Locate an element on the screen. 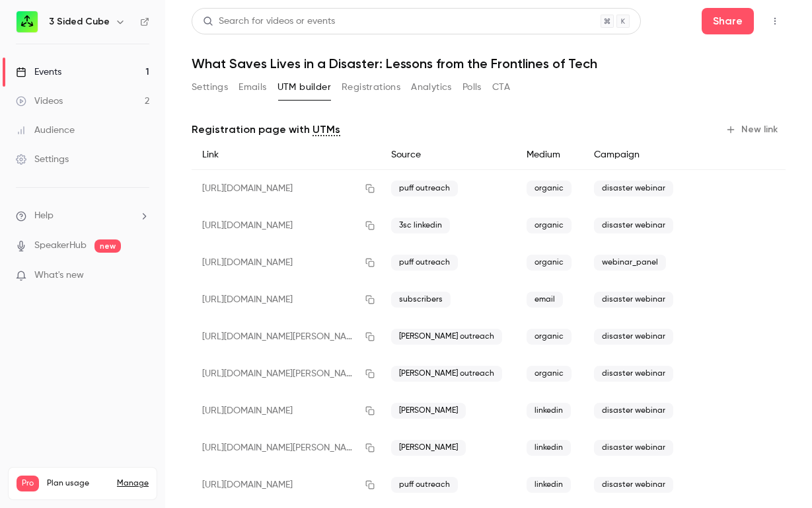 This screenshot has width=812, height=508. div: Search for videos or events is located at coordinates (269, 21).